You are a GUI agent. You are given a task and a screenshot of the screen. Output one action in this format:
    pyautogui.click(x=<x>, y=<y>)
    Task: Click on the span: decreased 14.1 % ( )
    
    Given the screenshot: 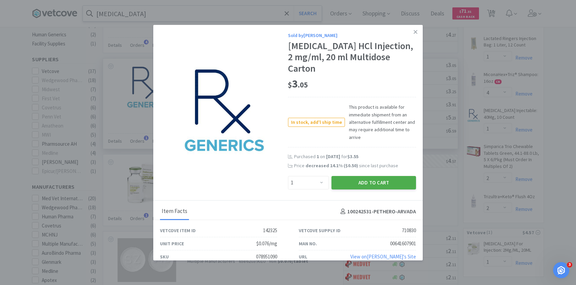 What is the action you would take?
    pyautogui.click(x=332, y=166)
    